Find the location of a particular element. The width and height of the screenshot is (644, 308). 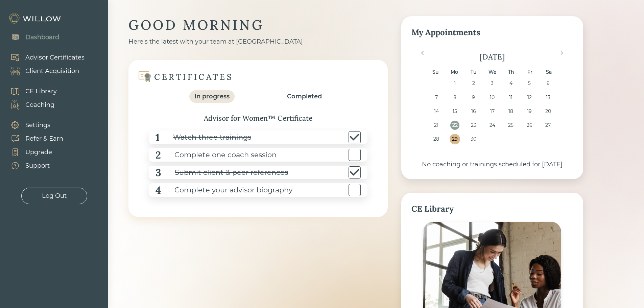

div: 1 is located at coordinates (158, 137).